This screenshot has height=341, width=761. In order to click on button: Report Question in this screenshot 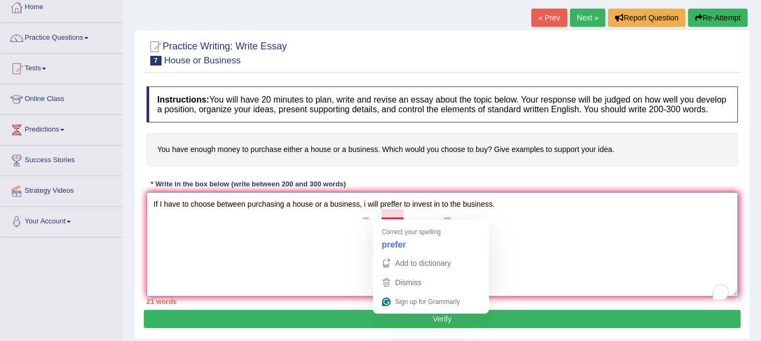, I will do `click(647, 18)`.